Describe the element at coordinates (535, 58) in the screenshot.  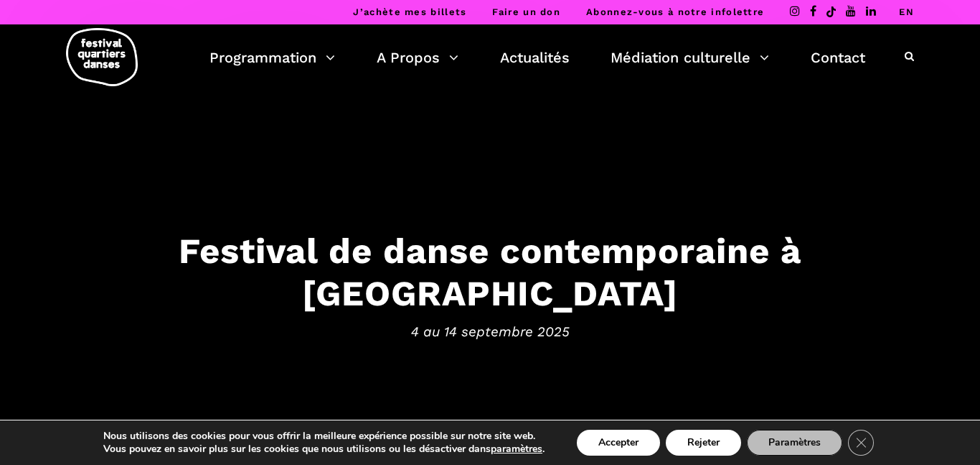
I see `a: Actualités` at that location.